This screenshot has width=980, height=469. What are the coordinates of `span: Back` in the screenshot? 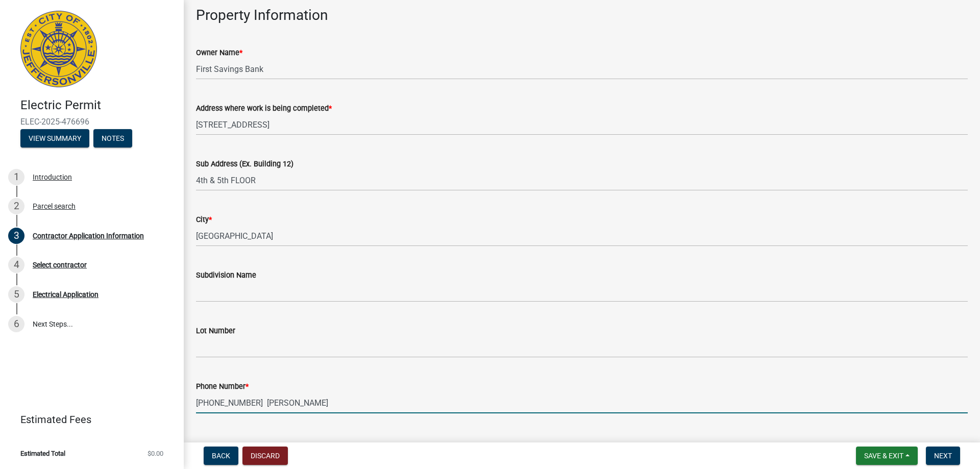 It's located at (221, 455).